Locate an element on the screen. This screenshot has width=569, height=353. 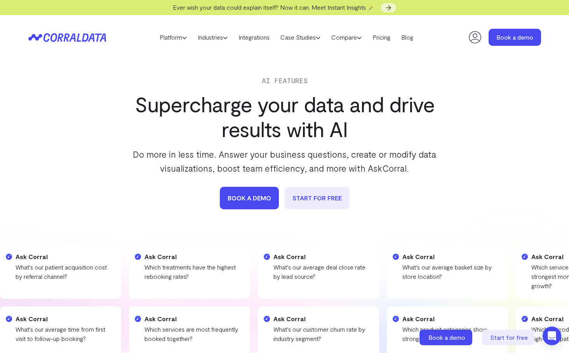
a: Compare is located at coordinates (347, 37).